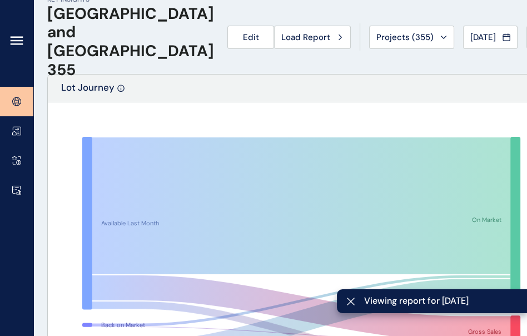 This screenshot has height=336, width=527. I want to click on p: Lot Journey, so click(88, 91).